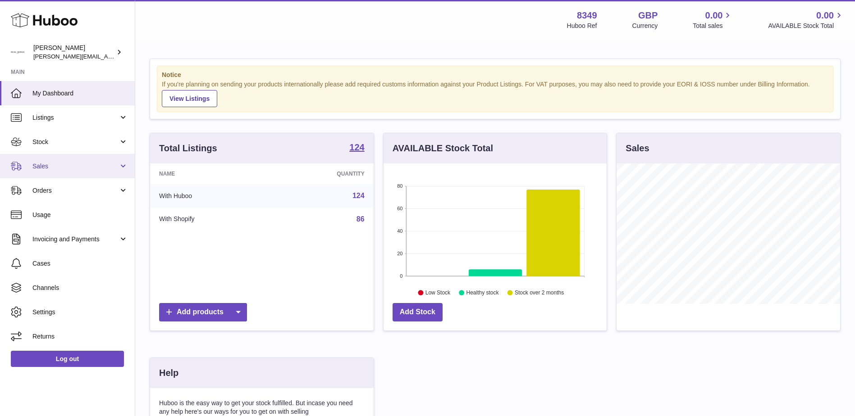 The height and width of the screenshot is (416, 855). What do you see at coordinates (80, 288) in the screenshot?
I see `span: Channels` at bounding box center [80, 288].